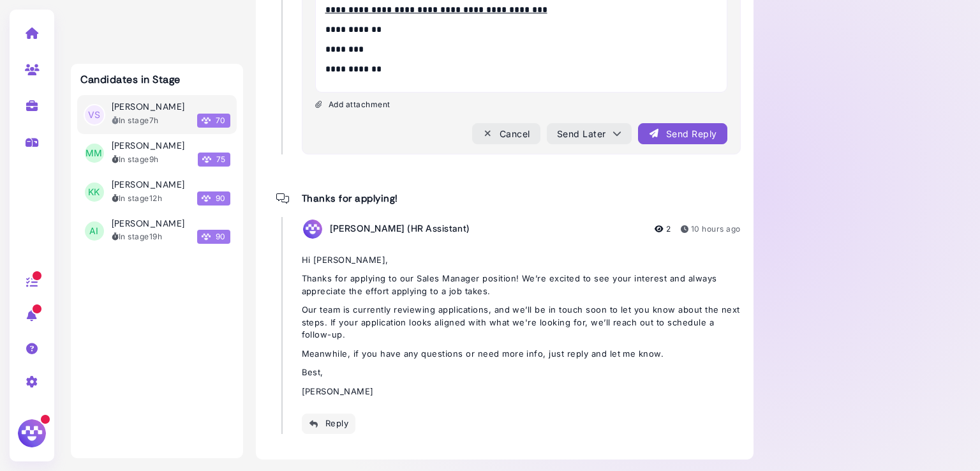 The image size is (980, 471). I want to click on time: 2025-08-25T23:55:05.615Z, so click(156, 236).